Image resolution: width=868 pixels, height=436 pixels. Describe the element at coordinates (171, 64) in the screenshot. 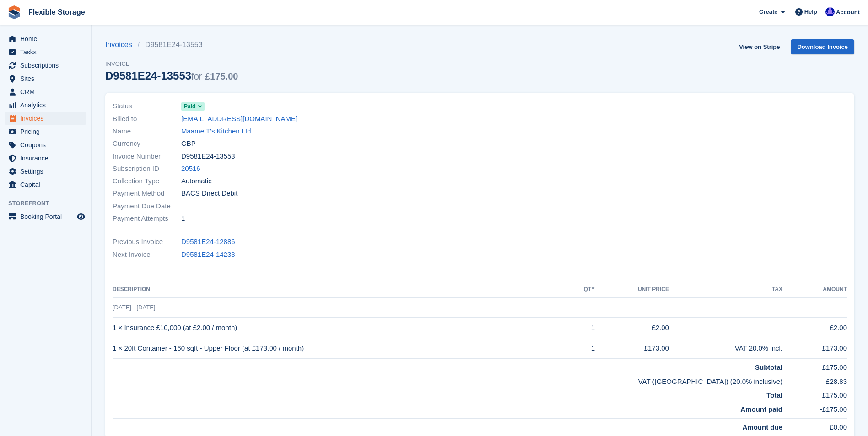

I see `span: Invoice` at that location.